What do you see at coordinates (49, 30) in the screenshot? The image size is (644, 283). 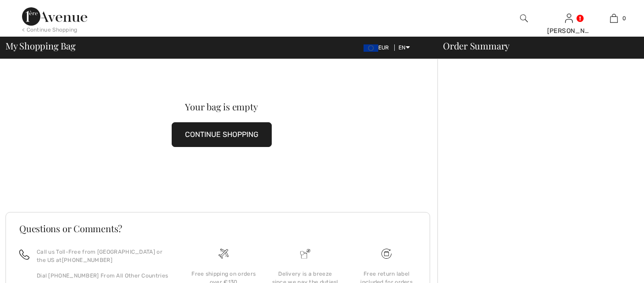 I see `div: < Continue Shopping` at bounding box center [49, 30].